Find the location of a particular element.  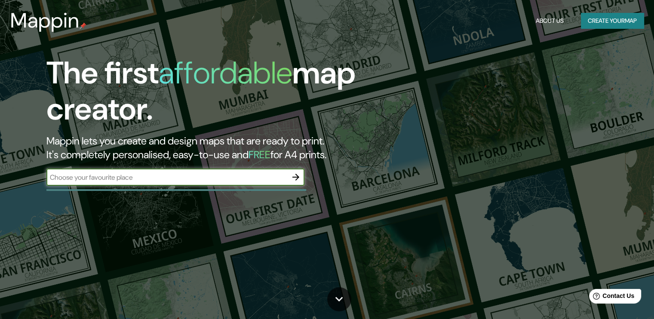

button: About Us is located at coordinates (550, 21).